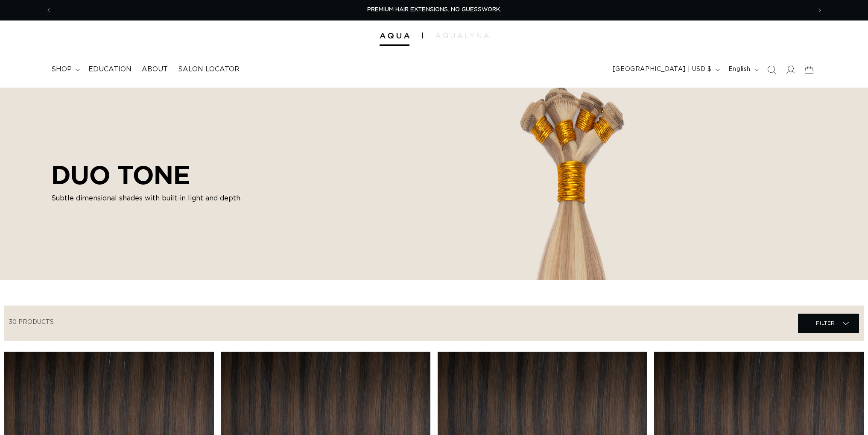  What do you see at coordinates (110, 69) in the screenshot?
I see `span: Education` at bounding box center [110, 69].